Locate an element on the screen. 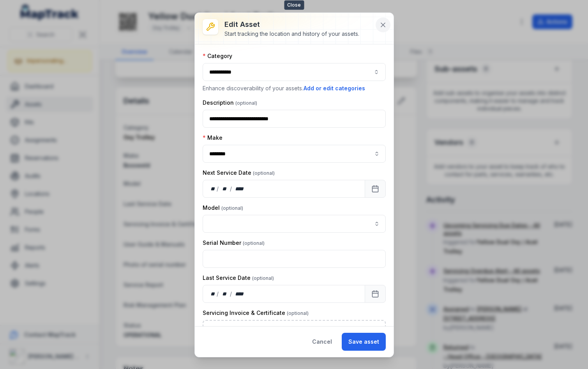 The image size is (588, 369). label: Category is located at coordinates (218, 56).